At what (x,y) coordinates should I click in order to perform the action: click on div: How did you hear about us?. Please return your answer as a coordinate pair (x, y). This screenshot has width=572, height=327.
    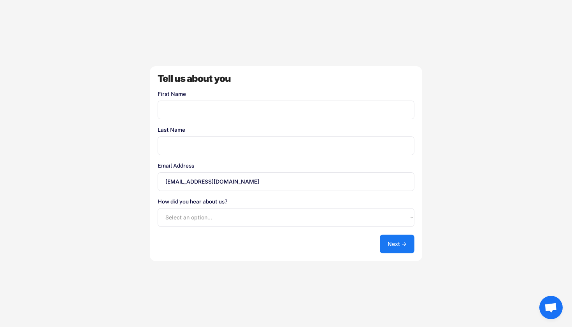
    Looking at the image, I should click on (286, 201).